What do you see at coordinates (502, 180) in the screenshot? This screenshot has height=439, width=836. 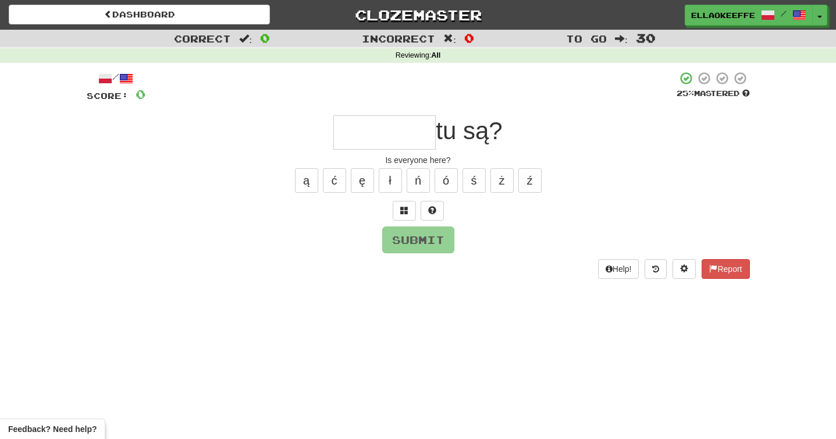 I see `button: ż` at bounding box center [502, 180].